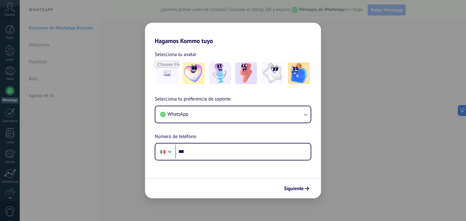 Image resolution: width=466 pixels, height=221 pixels. Describe the element at coordinates (233, 34) in the screenshot. I see `h2: Hagamos Kommo tuyo` at that location.